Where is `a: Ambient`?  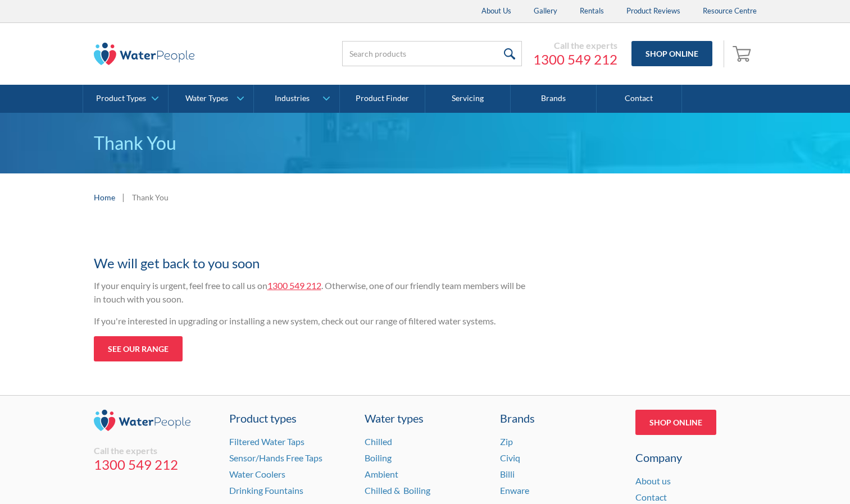 a: Ambient is located at coordinates (382, 474).